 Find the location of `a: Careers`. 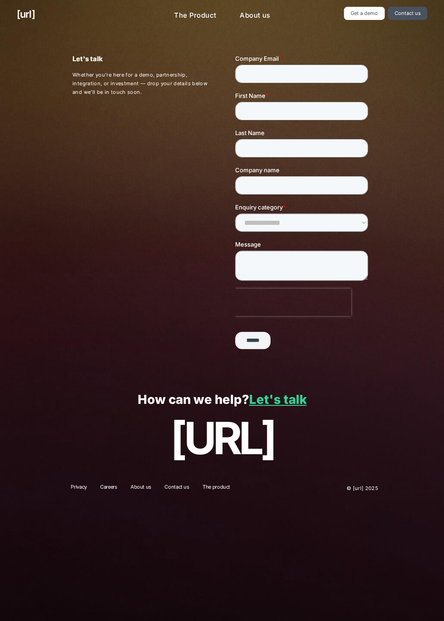

a: Careers is located at coordinates (108, 488).